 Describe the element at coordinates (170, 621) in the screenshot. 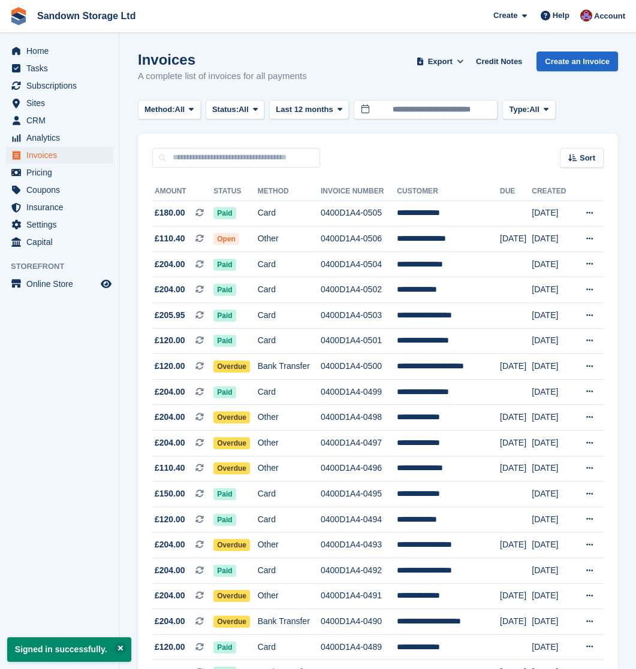

I see `span: £204.00` at that location.